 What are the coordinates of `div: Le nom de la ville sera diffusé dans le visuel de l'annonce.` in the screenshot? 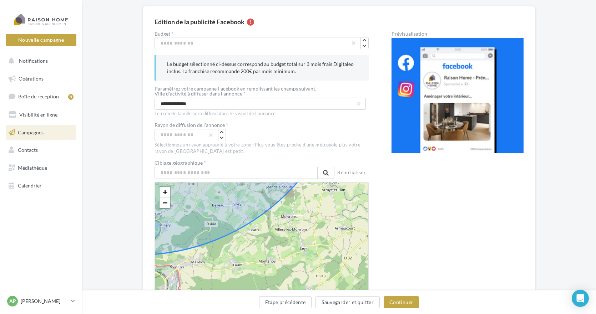 It's located at (262, 114).